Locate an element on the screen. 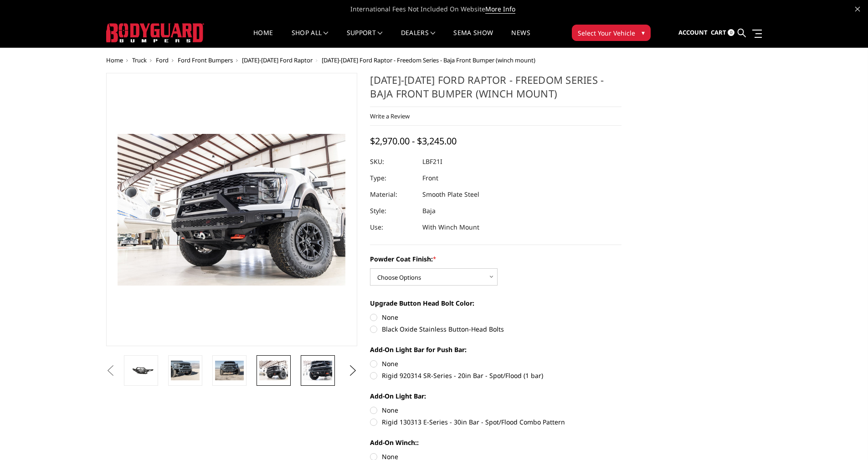 The image size is (868, 460). label: Powder Coat Finish: is located at coordinates (495, 259).